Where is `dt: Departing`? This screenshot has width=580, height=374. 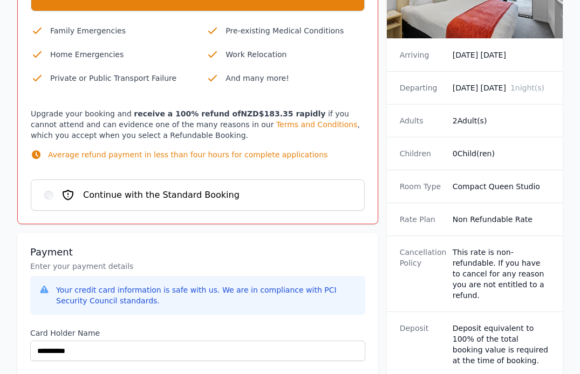 dt: Departing is located at coordinates (422, 88).